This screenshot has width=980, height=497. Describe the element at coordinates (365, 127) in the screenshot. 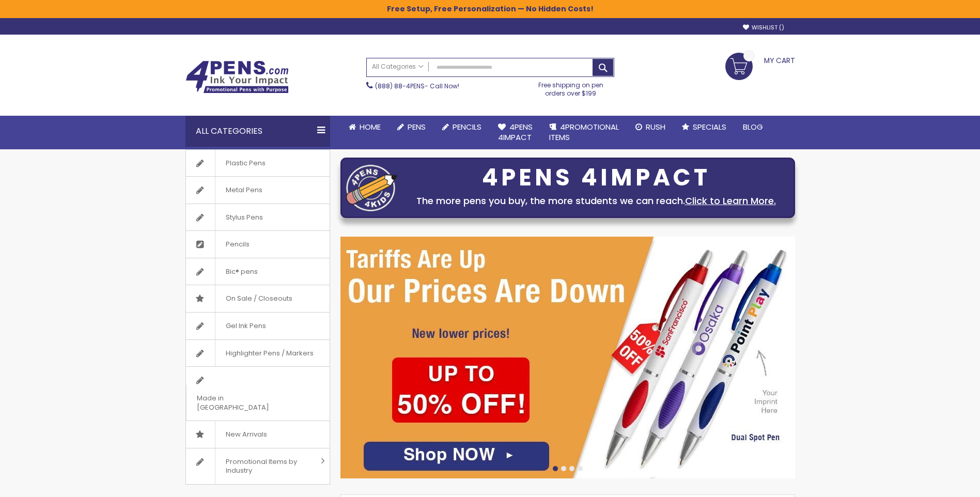

I see `a: Home` at that location.